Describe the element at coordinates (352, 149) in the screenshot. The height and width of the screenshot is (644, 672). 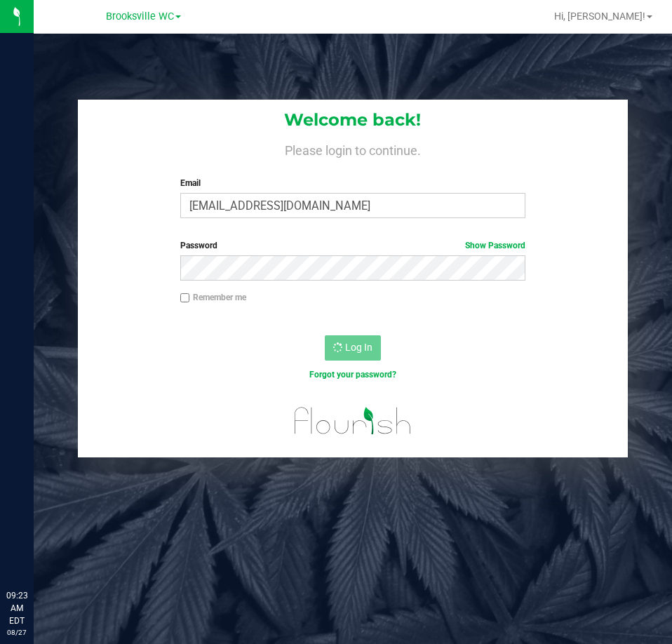
I see `h4: Please login to continue.` at that location.